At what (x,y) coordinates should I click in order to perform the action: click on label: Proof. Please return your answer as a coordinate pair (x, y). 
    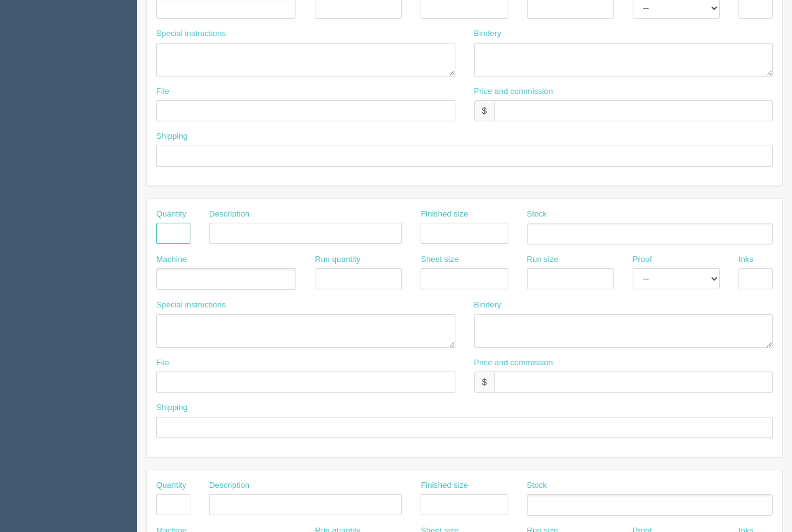
    Looking at the image, I should click on (642, 259).